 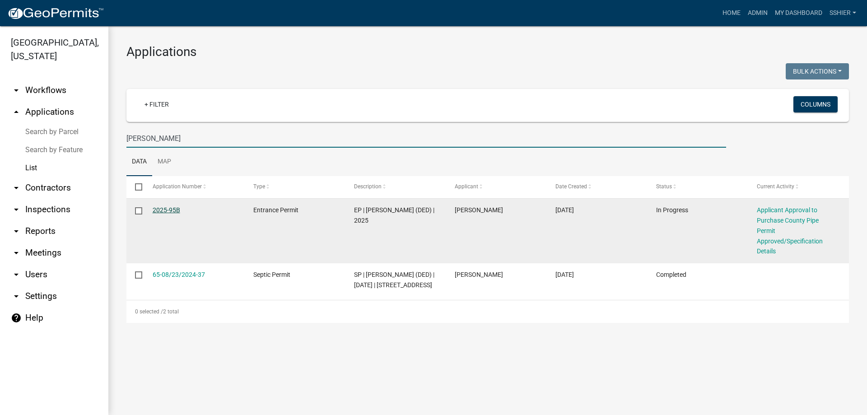 I want to click on div: 2 total, so click(x=488, y=312).